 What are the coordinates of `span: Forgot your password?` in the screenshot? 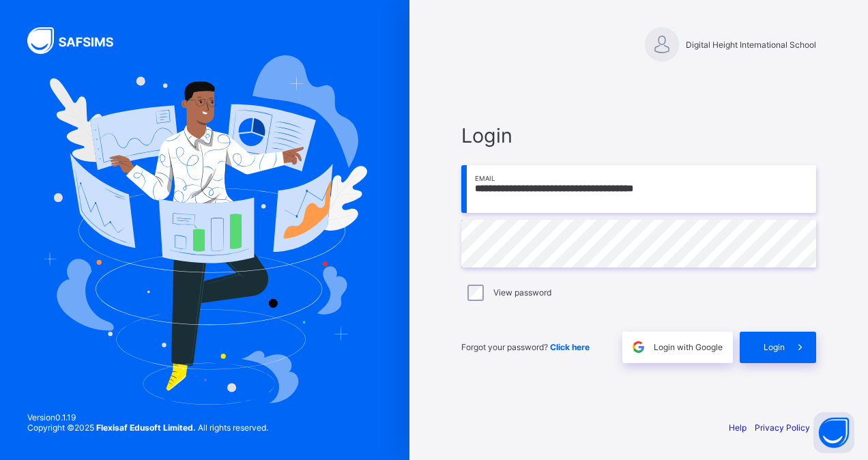 It's located at (525, 347).